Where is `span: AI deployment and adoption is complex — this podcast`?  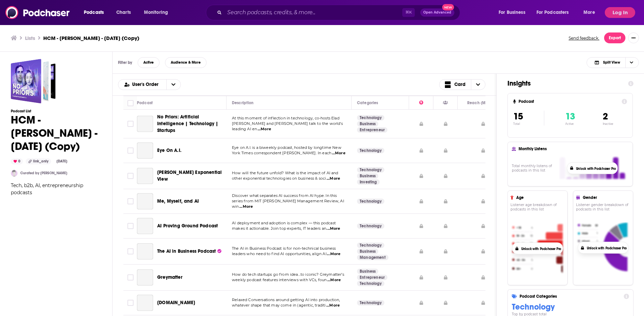 span: AI deployment and adoption is complex — this podcast is located at coordinates (284, 223).